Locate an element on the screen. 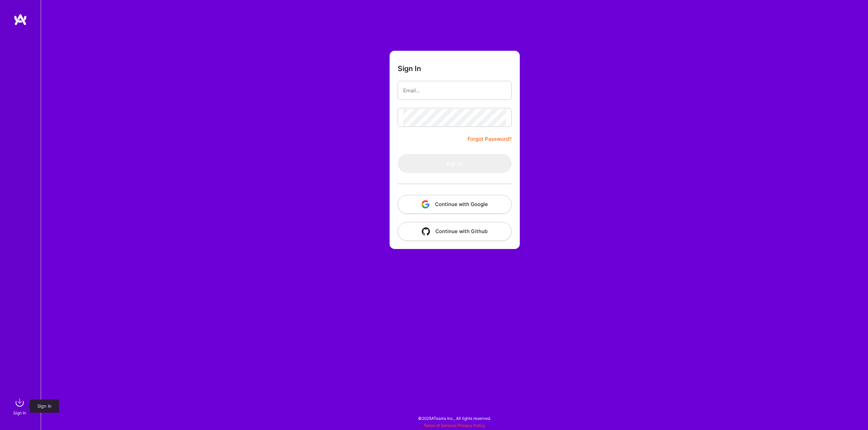 This screenshot has width=868, height=430. input: Email... is located at coordinates (455, 90).